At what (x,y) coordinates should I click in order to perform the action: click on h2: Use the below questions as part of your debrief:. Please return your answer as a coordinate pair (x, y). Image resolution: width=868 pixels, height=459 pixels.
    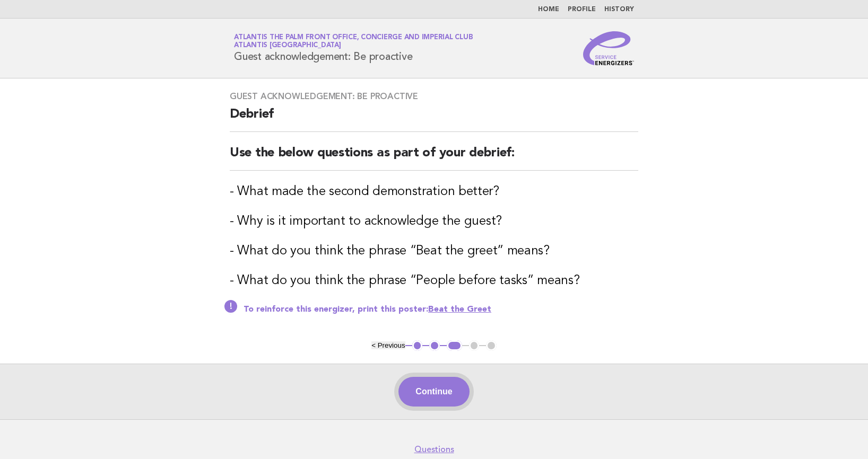
    Looking at the image, I should click on (434, 158).